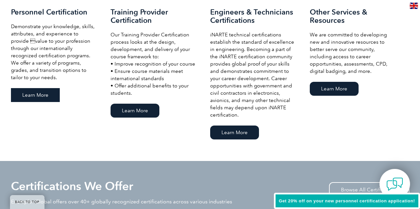 The width and height of the screenshot is (420, 209). I want to click on p: We are committed to developing new and innovative resources to better serve our community, includ..., so click(353, 53).